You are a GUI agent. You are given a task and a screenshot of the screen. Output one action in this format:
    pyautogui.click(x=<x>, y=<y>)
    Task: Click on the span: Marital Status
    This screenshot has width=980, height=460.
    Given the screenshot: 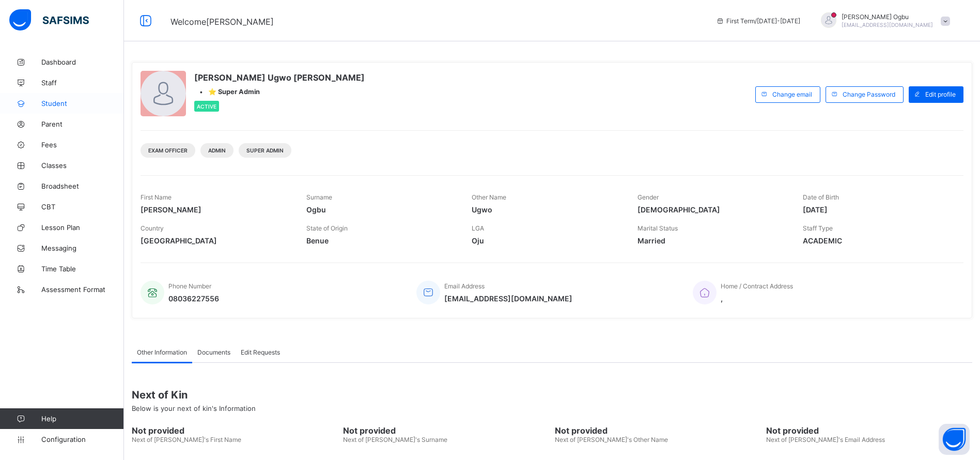 What is the action you would take?
    pyautogui.click(x=658, y=227)
    